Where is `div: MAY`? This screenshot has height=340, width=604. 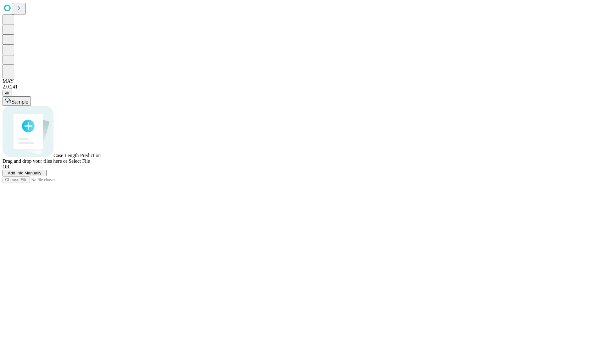
div: MAY is located at coordinates (302, 81).